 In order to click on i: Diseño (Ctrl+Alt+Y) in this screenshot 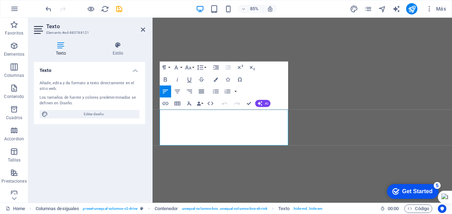, I will do `click(354, 9)`.